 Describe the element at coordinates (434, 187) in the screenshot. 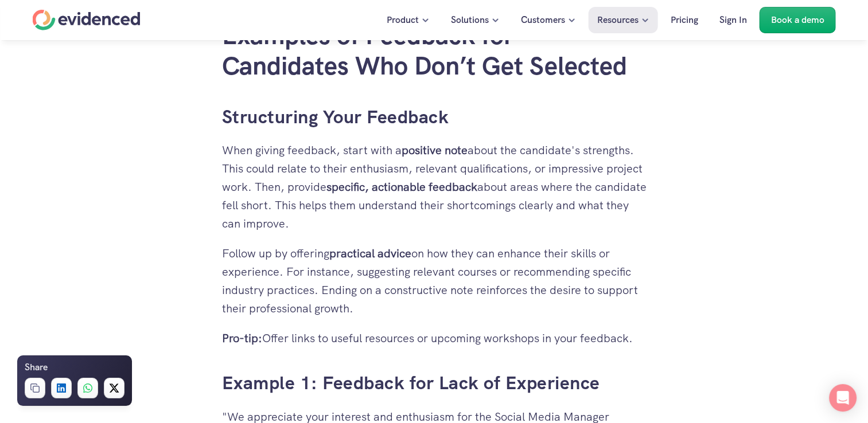

I see `p: When giving feedback, start with a about the candidate's strengths. This could relate to their en...` at that location.